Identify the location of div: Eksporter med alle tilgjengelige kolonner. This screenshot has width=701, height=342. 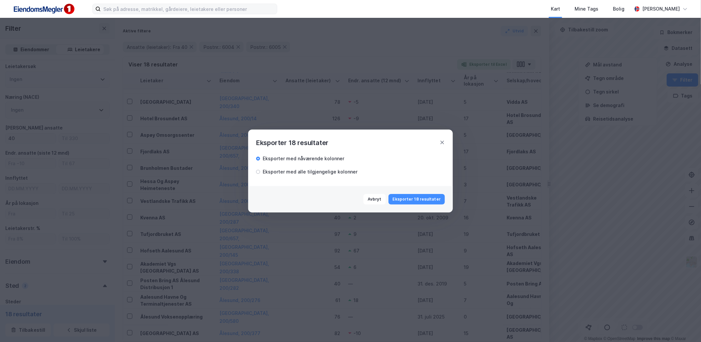
(310, 172).